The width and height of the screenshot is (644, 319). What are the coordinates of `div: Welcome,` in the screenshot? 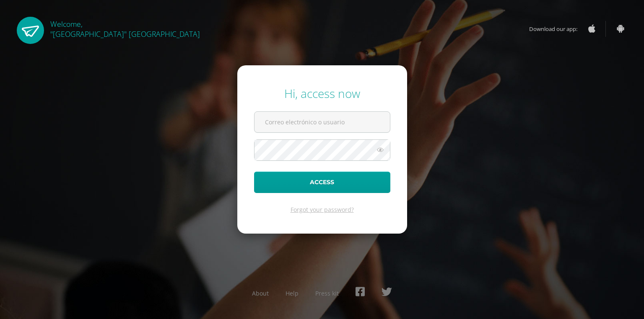 It's located at (125, 28).